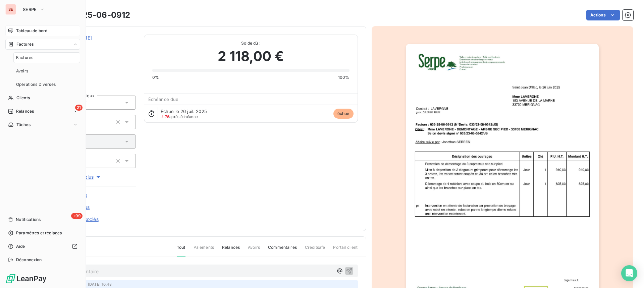  Describe the element at coordinates (11, 9) in the screenshot. I see `div: SE` at that location.